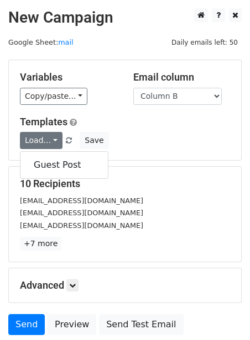  I want to click on a: Send Test Email, so click(141, 325).